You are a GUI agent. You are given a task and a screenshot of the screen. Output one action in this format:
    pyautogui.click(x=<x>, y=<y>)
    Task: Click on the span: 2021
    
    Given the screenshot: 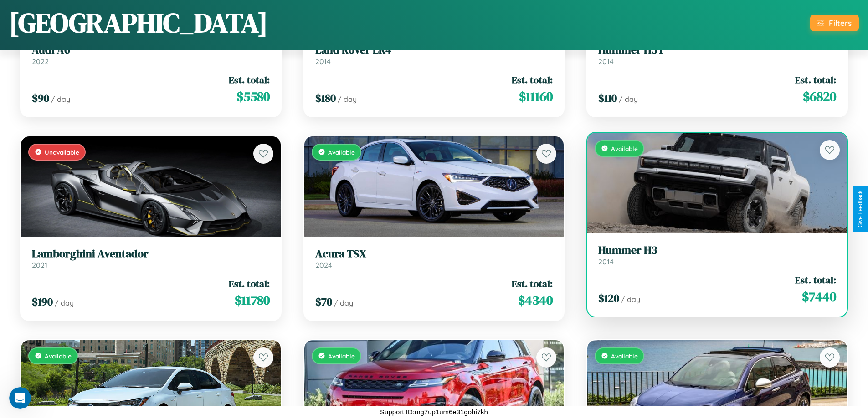 What is the action you would take?
    pyautogui.click(x=40, y=265)
    